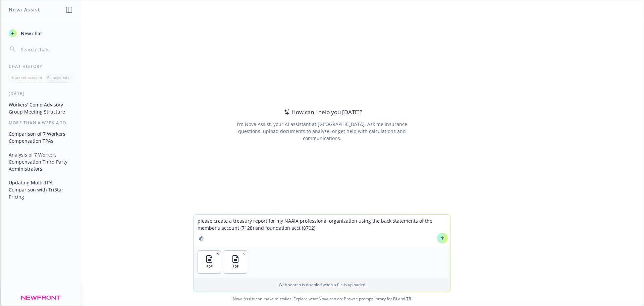 This screenshot has width=644, height=306. Describe the element at coordinates (41, 66) in the screenshot. I see `div: Chat History` at that location.